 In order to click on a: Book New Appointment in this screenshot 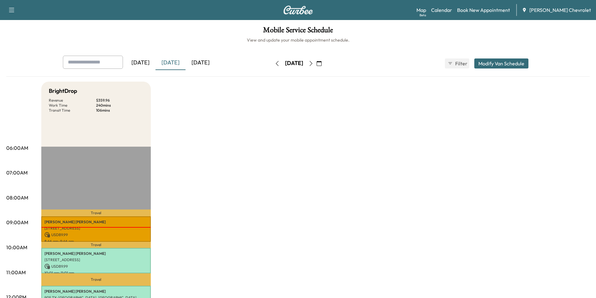, I will do `click(484, 10)`.